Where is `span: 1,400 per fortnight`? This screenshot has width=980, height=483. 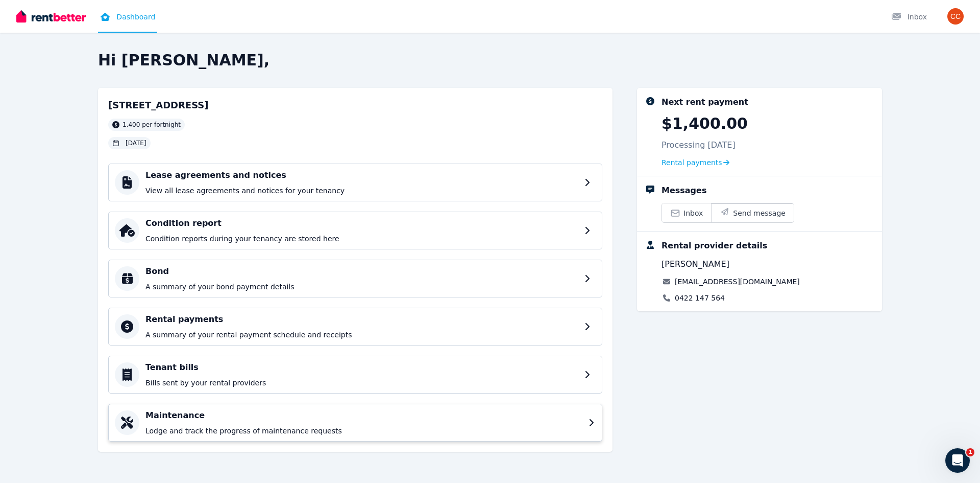 span: 1,400 per fortnight is located at coordinates (152, 125).